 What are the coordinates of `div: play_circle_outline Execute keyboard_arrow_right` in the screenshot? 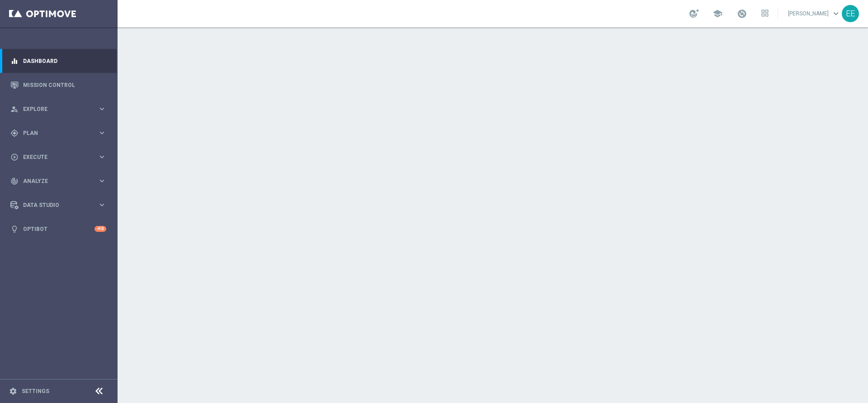 It's located at (58, 157).